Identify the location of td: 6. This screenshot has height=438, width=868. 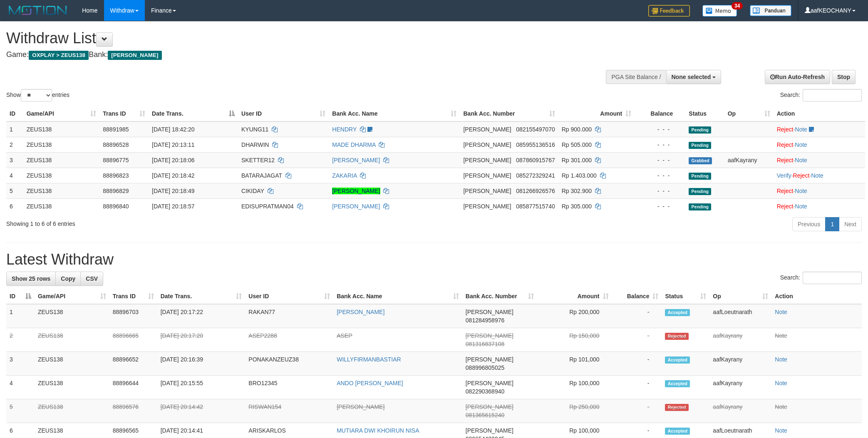
(14, 206).